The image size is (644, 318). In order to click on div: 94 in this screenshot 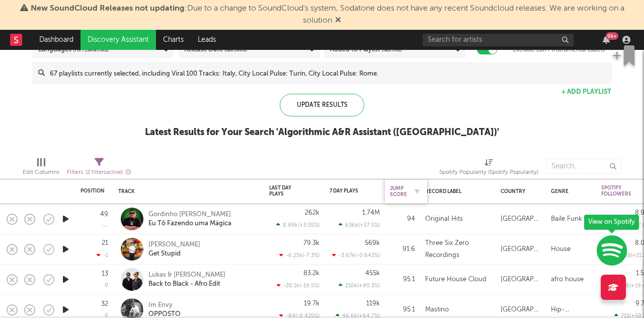, I will do `click(402, 219)`.